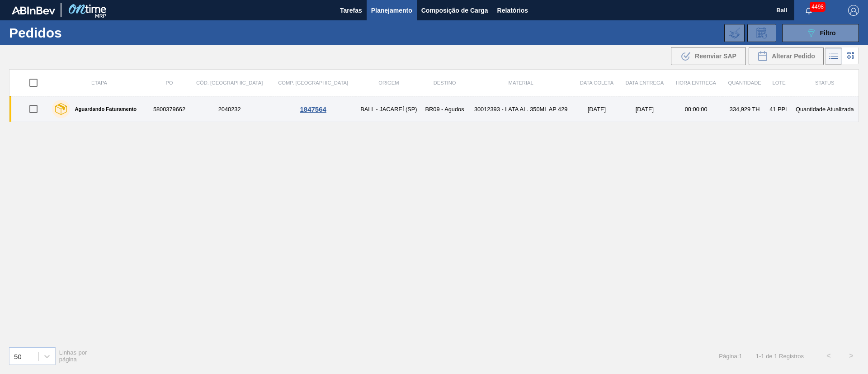 This screenshot has height=374, width=868. Describe the element at coordinates (809, 10) in the screenshot. I see `button: Notificações` at that location.